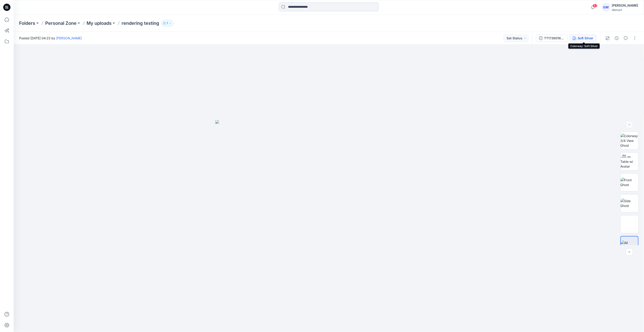 The height and width of the screenshot is (332, 644). Describe the element at coordinates (586, 38) in the screenshot. I see `div: Soft Silver` at that location.